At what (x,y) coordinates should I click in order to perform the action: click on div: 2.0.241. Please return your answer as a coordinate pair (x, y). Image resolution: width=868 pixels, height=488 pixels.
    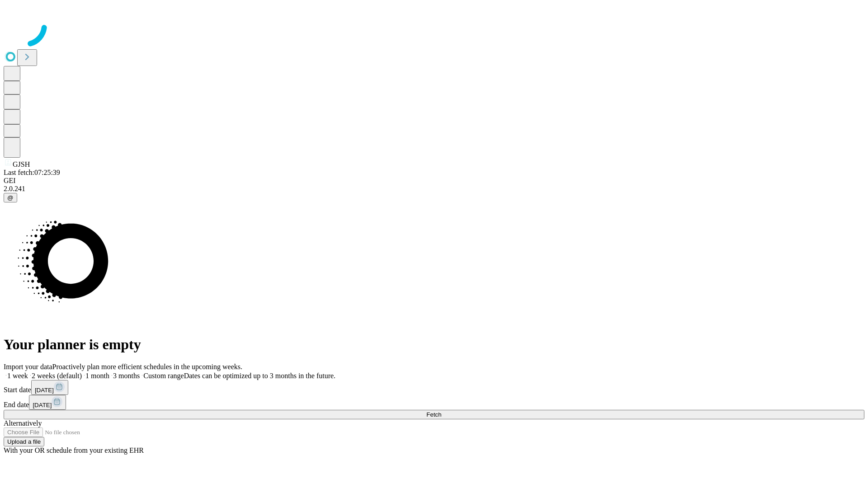
    Looking at the image, I should click on (434, 189).